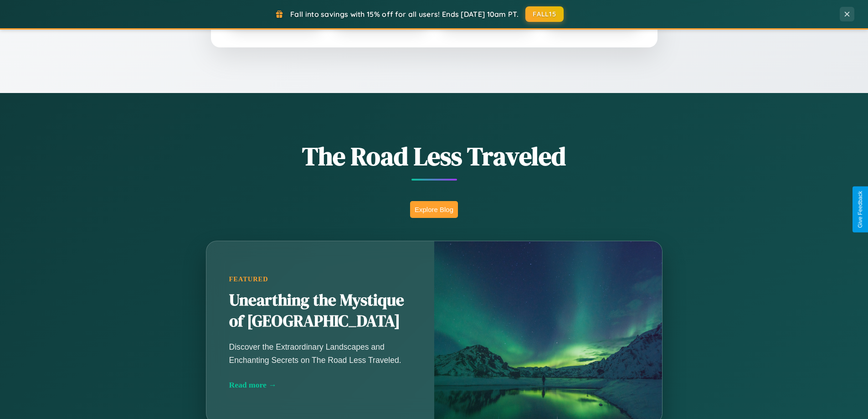 The image size is (868, 419). What do you see at coordinates (321, 353) in the screenshot?
I see `p: Discover the Extraordinary Landscapes and Enchanting Secrets on The Road Less Traveled.` at bounding box center [321, 353].